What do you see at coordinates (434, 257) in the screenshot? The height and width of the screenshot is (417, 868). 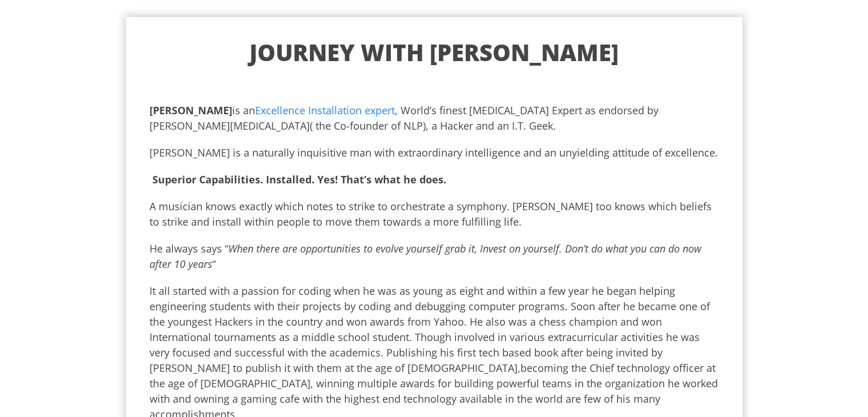 I see `p: He always says “ “` at bounding box center [434, 257].